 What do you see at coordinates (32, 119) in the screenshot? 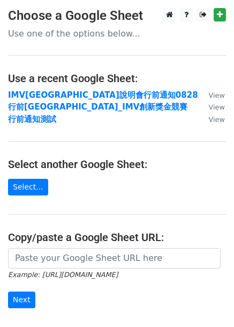
I see `strong: 行前通知測試` at bounding box center [32, 119].